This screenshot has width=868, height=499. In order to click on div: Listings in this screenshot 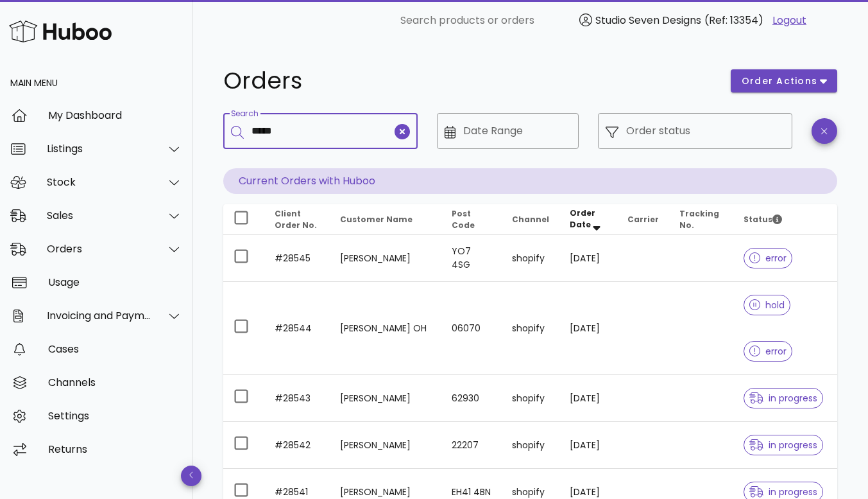, I will do `click(98, 148)`.